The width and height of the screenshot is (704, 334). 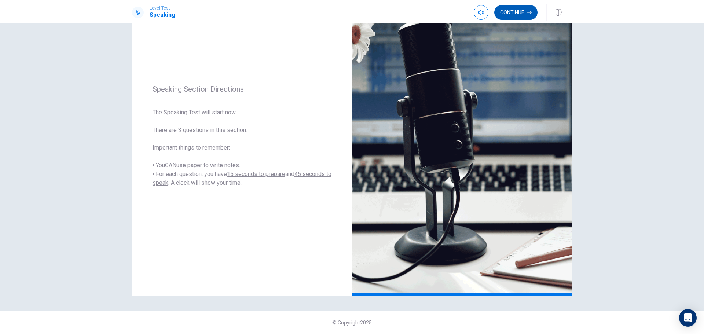 I want to click on div: Open Intercom Messenger, so click(x=688, y=318).